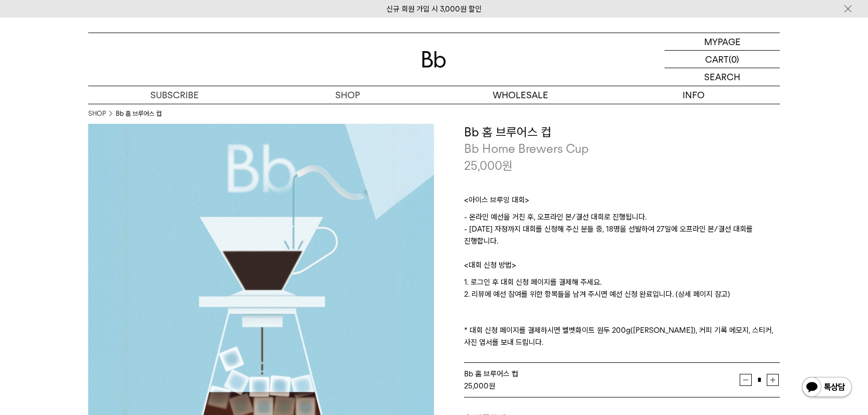  Describe the element at coordinates (521, 95) in the screenshot. I see `p: WHOLESALE` at that location.